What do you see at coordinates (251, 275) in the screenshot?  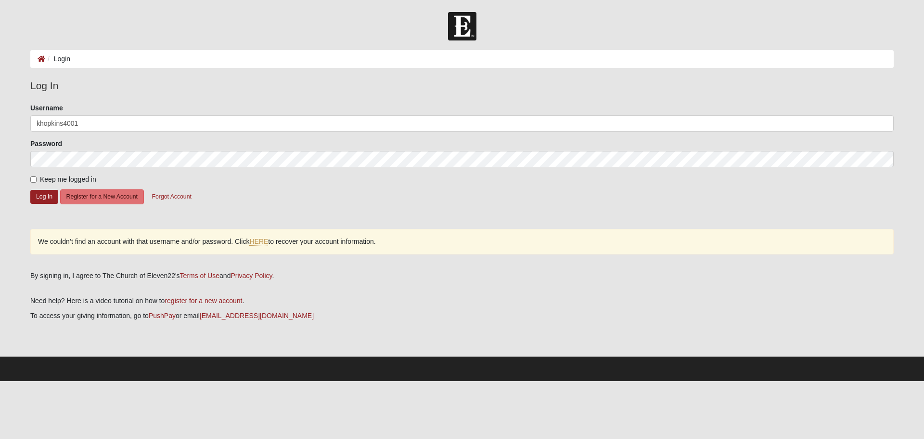 I see `a: Privacy Policy` at bounding box center [251, 275].